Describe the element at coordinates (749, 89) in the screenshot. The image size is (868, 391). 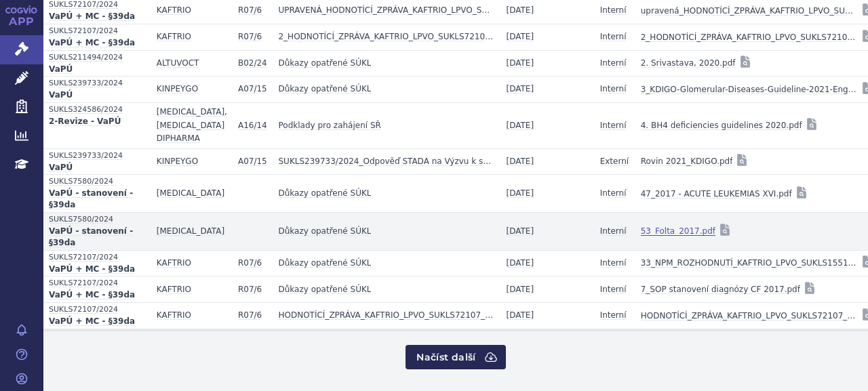
I see `a: 3_KDIGO-Glomerular-Diseases-Guideline-2021-English.pdf` at that location.